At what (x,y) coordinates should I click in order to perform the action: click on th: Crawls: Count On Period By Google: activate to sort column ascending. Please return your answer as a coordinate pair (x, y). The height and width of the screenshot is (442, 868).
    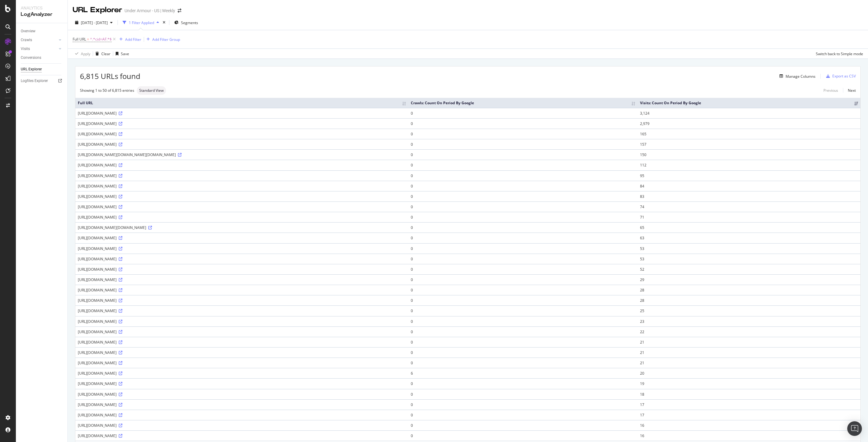
    Looking at the image, I should click on (523, 102).